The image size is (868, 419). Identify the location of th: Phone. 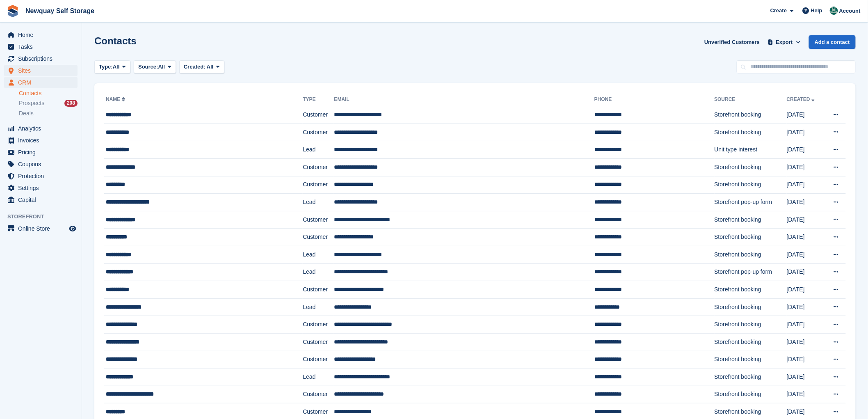
(654, 100).